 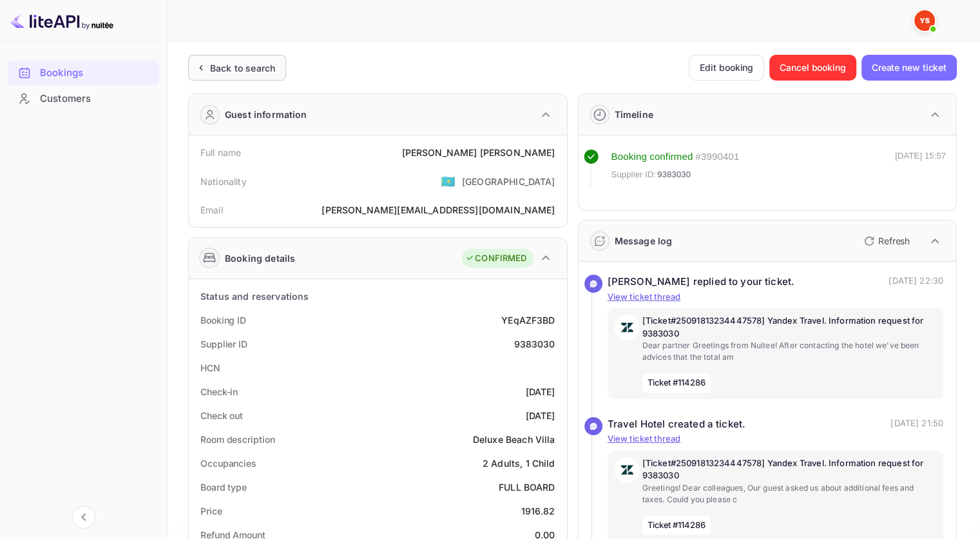 I want to click on img: Yandex Support, so click(x=924, y=21).